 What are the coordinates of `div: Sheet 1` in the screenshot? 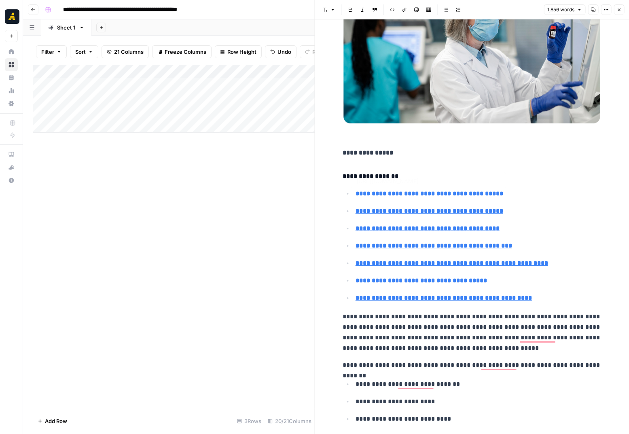 It's located at (66, 28).